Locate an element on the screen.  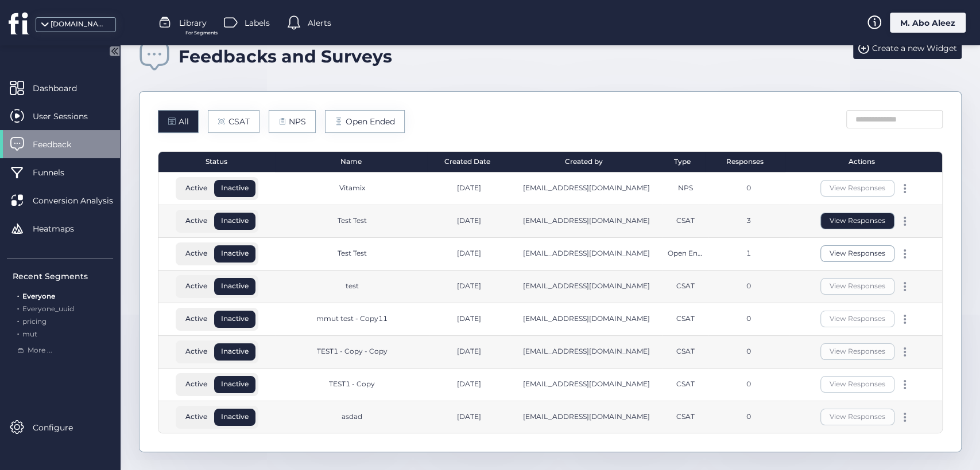
span: More ... is located at coordinates (39, 351).